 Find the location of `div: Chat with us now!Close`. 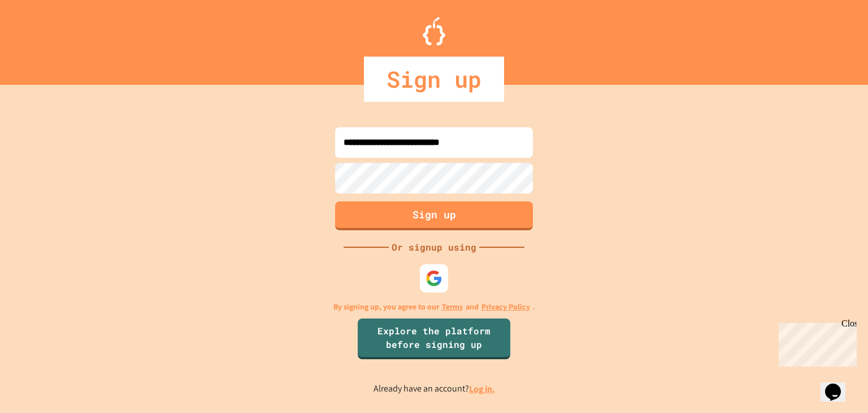

div: Chat with us now!Close is located at coordinates (41, 38).